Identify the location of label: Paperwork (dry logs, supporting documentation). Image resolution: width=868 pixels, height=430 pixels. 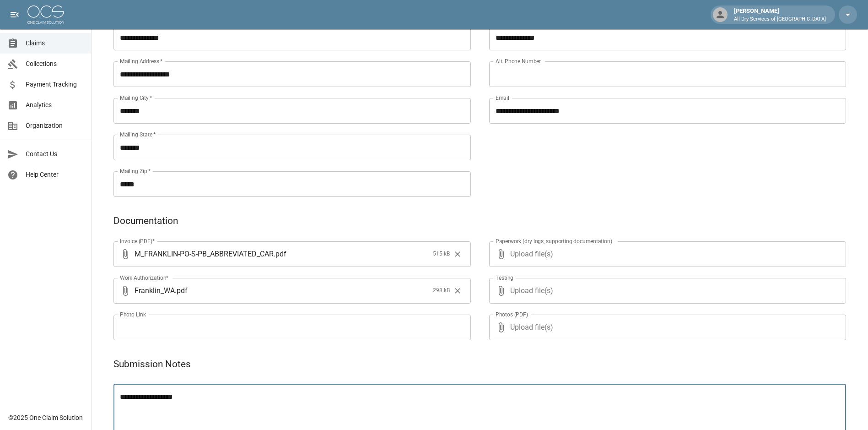
(554, 241).